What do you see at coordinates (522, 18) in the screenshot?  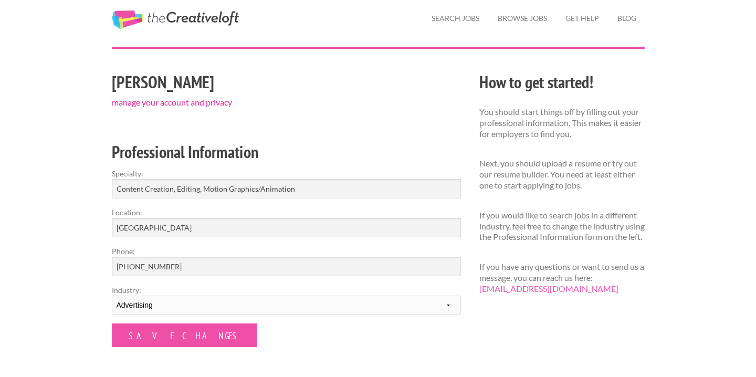 I see `a: Browse Jobs` at bounding box center [522, 18].